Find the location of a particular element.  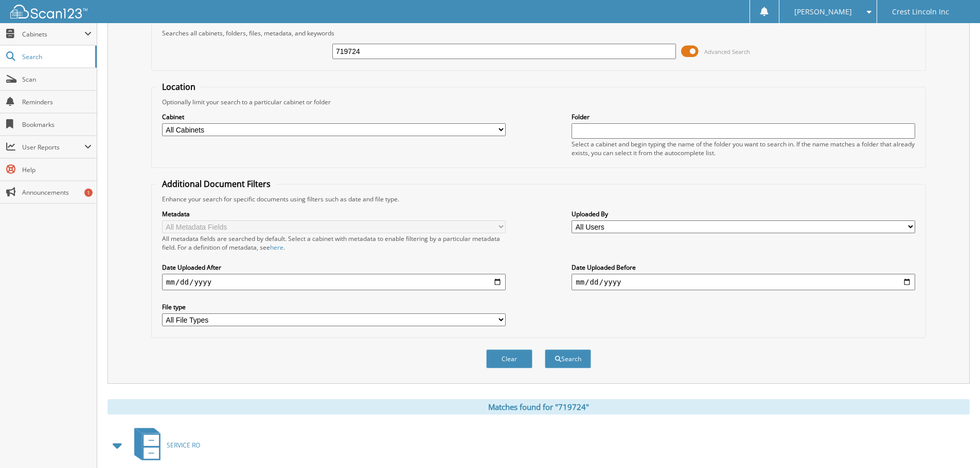

span: Cabinets is located at coordinates (53, 34).